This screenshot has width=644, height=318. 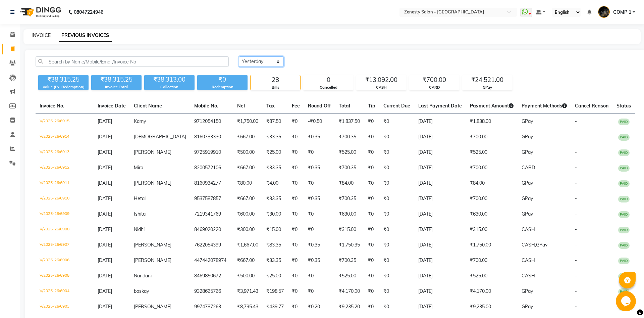 What do you see at coordinates (212, 276) in the screenshot?
I see `td: 8469850672` at bounding box center [212, 276].